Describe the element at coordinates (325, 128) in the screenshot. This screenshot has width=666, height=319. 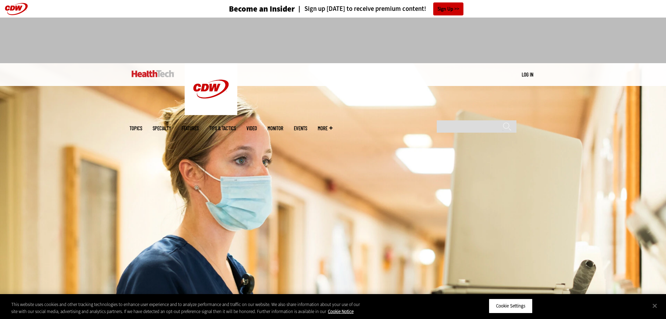
I see `span: More` at that location.